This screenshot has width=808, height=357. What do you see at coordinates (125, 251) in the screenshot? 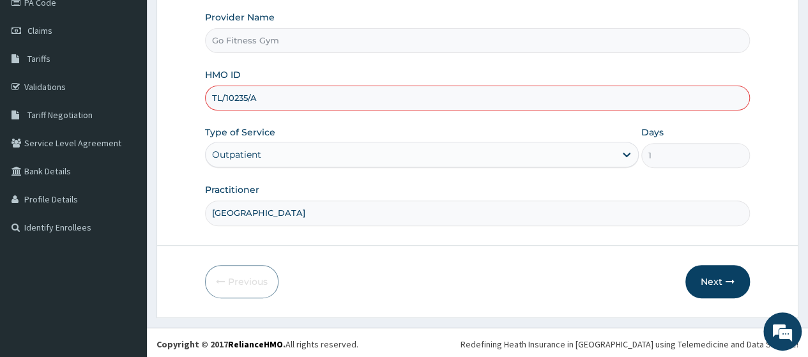
I see `textarea: Type your message and hit 'Enter'` at bounding box center [125, 251].